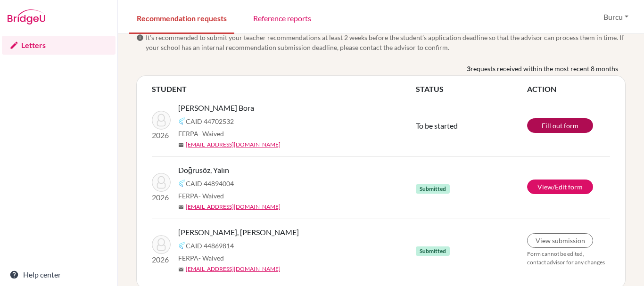  Describe the element at coordinates (59, 45) in the screenshot. I see `a: Letters` at that location.